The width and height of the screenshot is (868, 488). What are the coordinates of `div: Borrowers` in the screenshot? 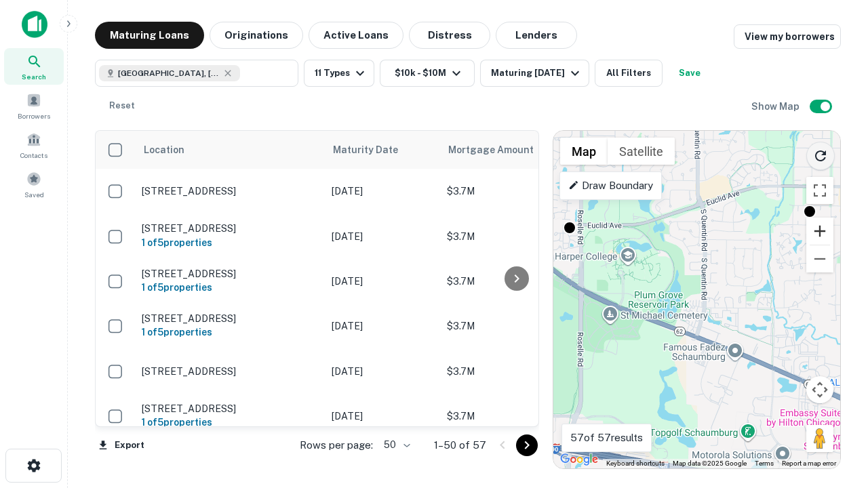 It's located at (34, 105).